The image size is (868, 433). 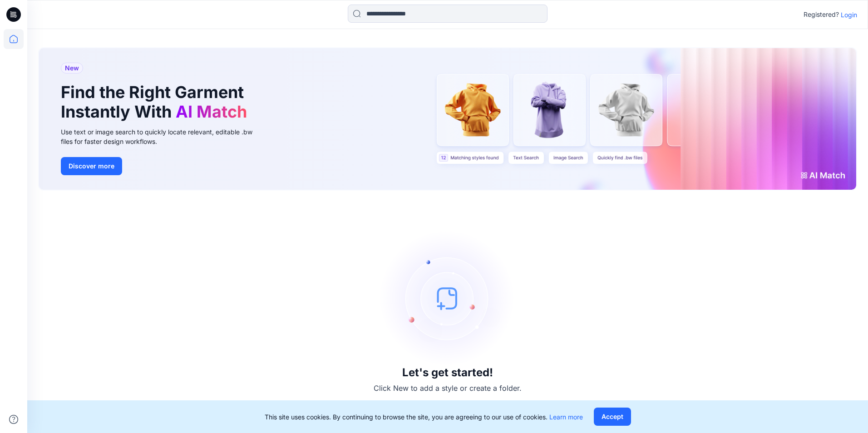 I want to click on span: AI Match, so click(x=211, y=112).